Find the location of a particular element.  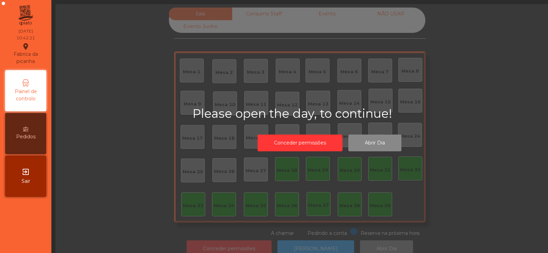

div: 10:42:21 is located at coordinates (26, 38).